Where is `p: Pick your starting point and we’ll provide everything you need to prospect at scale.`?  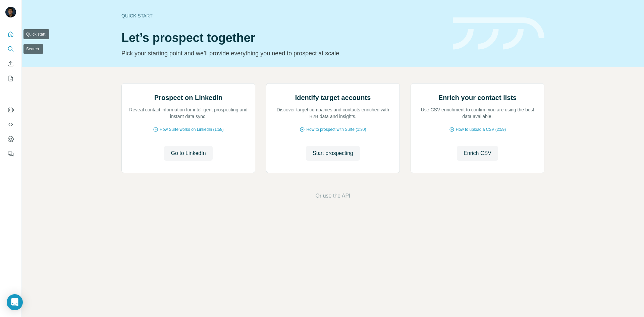 p: Pick your starting point and we’ll provide everything you need to prospect at scale. is located at coordinates (283, 54).